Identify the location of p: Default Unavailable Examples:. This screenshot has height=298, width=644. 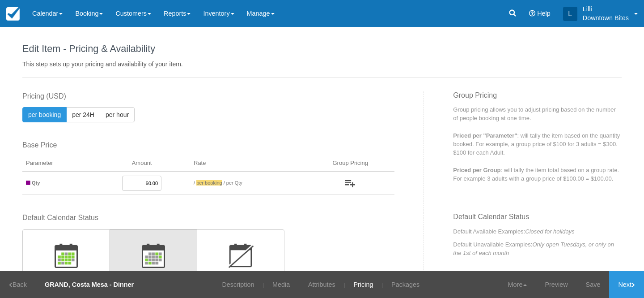
(537, 248).